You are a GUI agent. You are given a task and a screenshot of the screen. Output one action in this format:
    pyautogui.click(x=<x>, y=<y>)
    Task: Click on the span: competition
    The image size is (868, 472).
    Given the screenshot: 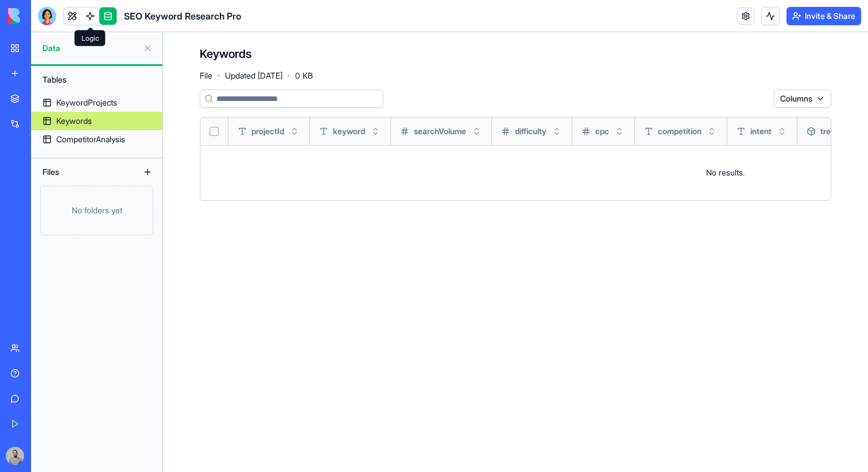 What is the action you would take?
    pyautogui.click(x=679, y=131)
    